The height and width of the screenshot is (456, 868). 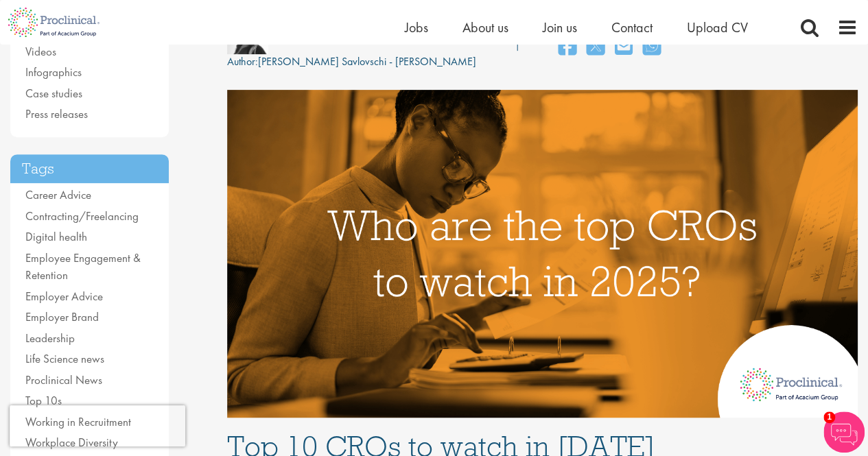 I want to click on img: Chatbot, so click(x=844, y=432).